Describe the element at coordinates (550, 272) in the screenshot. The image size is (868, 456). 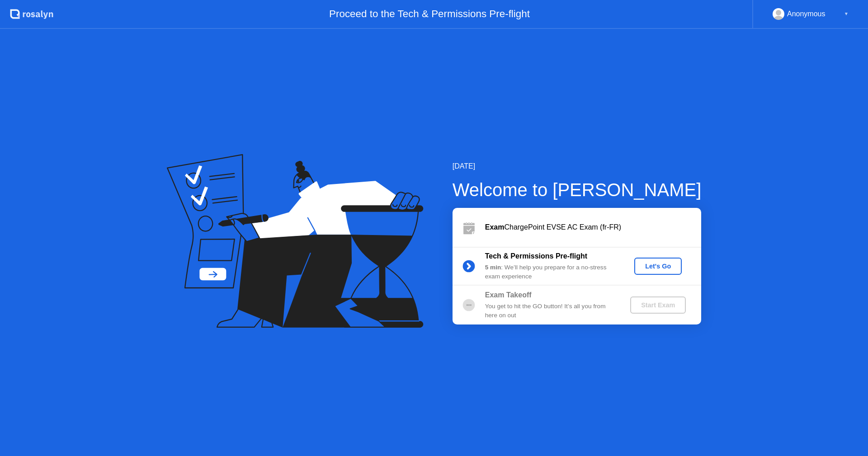
I see `div: : We’ll help you prepare for a no-stress exam experience` at that location.